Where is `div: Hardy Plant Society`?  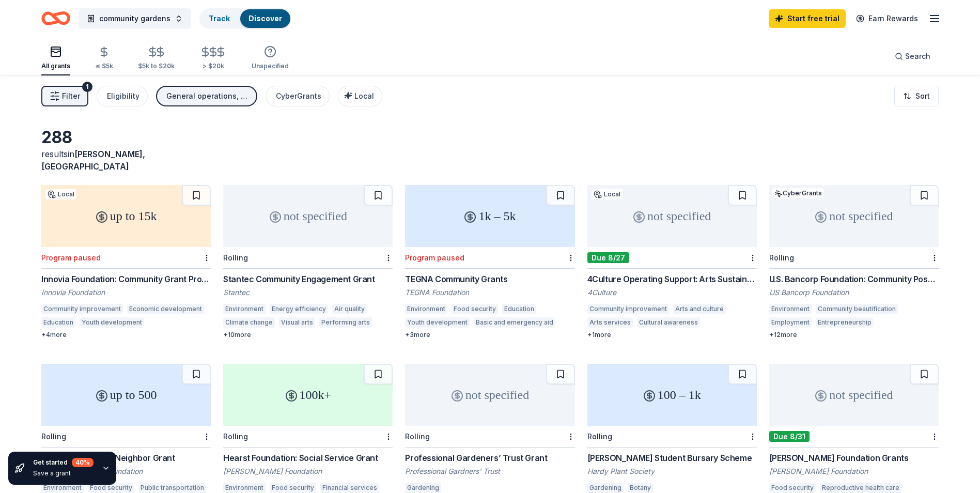 div: Hardy Plant Society is located at coordinates (672, 471).